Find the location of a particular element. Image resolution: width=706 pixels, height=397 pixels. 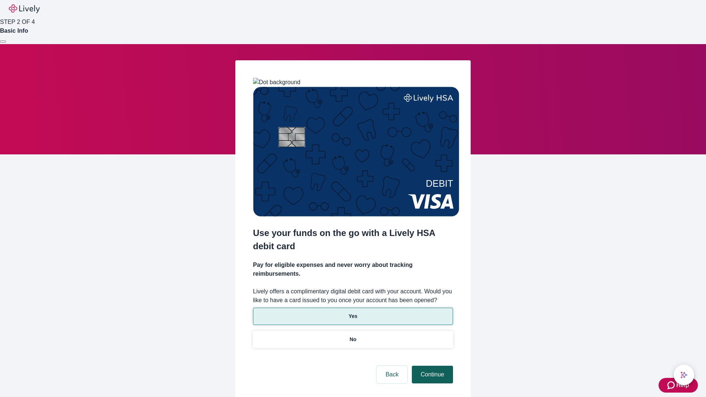

img: Lively is located at coordinates (24, 9).